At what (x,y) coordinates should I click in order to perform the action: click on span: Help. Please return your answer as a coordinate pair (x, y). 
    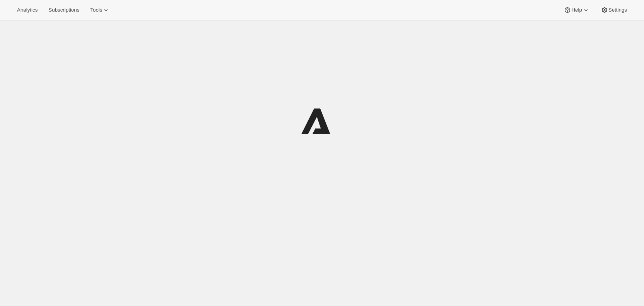
    Looking at the image, I should click on (576, 10).